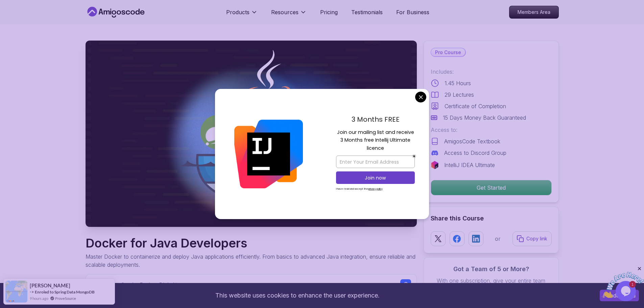 This screenshot has width=644, height=308. What do you see at coordinates (491, 187) in the screenshot?
I see `button: Get Started` at bounding box center [491, 187].